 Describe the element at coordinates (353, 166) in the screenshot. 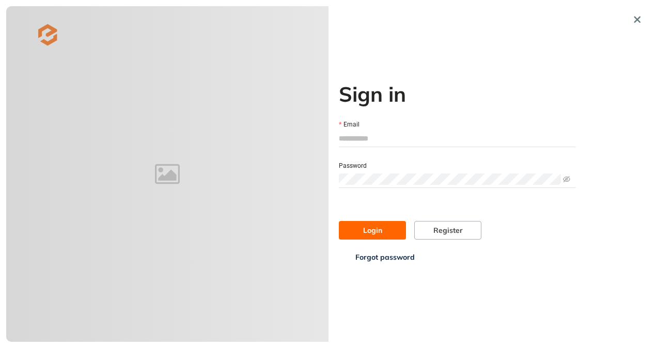

I see `label: Password` at that location.